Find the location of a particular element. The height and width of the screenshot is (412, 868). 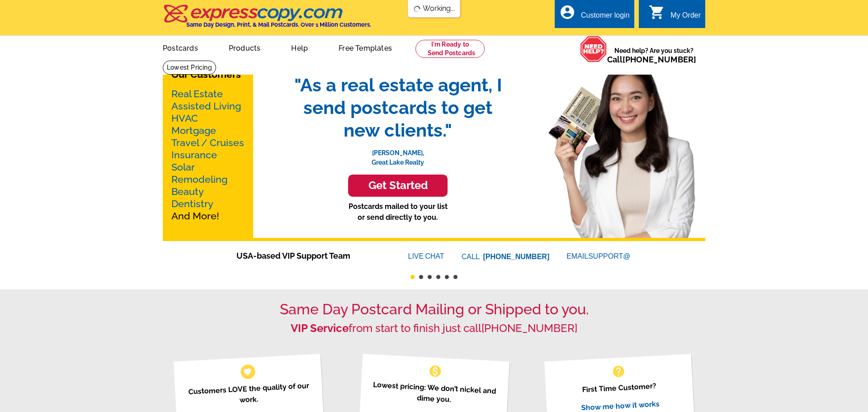

h2: from start to finish just call is located at coordinates (434, 329).